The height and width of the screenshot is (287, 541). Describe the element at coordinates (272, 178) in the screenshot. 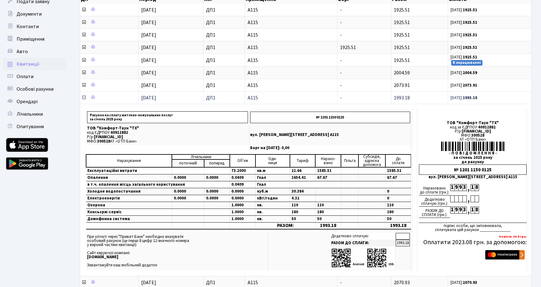

I see `td: Гкал` at that location.